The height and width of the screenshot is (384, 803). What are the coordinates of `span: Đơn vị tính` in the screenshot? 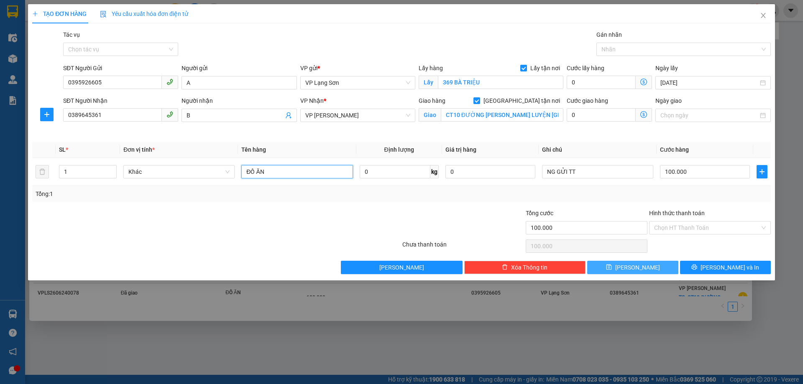 It's located at (139, 150).